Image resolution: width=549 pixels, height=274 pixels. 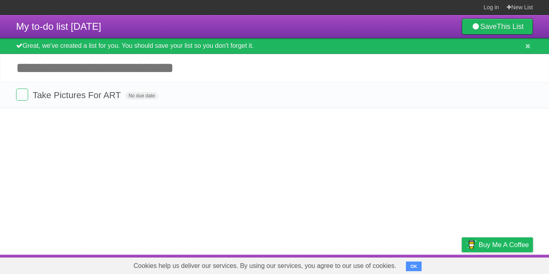 What do you see at coordinates (503, 244) in the screenshot?
I see `span: Buy me a coffee` at bounding box center [503, 244].